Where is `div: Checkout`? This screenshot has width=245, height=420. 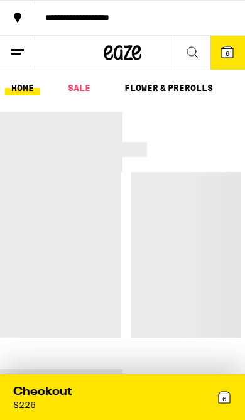
div: Checkout is located at coordinates (43, 392).